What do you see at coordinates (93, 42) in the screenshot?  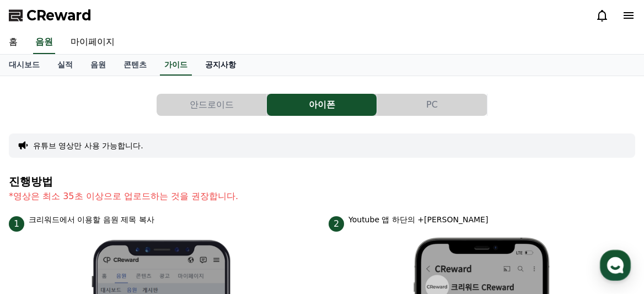 I see `a: 마이페이지` at bounding box center [93, 42].